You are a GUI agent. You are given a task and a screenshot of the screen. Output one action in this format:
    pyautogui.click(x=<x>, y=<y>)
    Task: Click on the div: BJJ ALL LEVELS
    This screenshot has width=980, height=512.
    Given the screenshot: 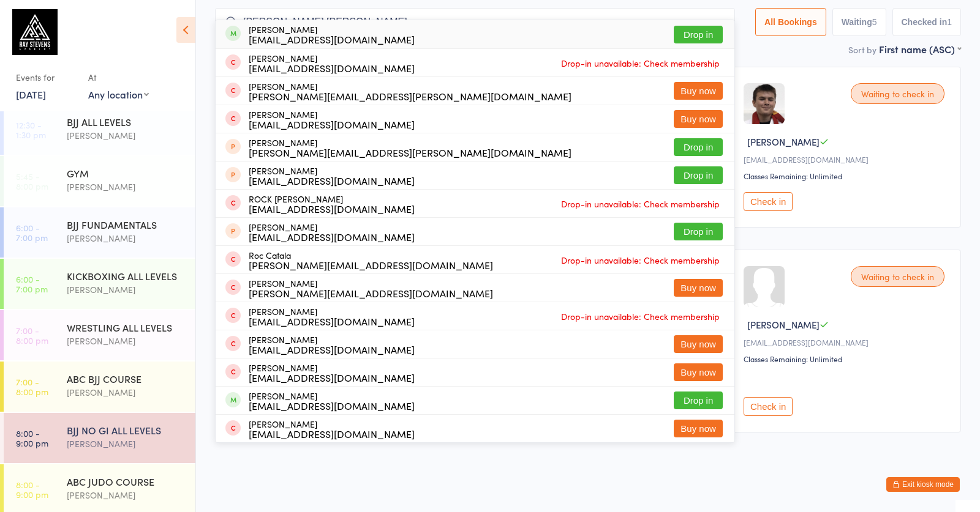 What is the action you would take?
    pyautogui.click(x=126, y=122)
    